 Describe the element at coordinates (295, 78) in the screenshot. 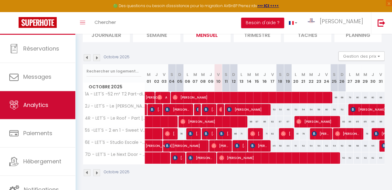

I see `th: 20` at that location.